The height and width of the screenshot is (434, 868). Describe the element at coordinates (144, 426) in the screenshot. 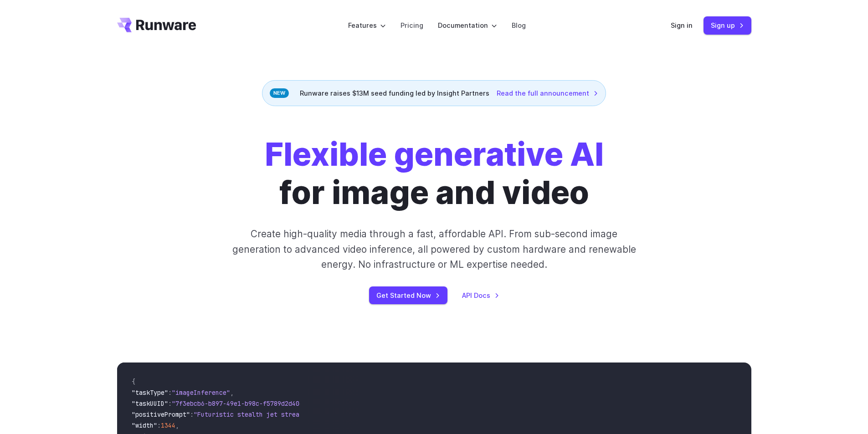

I see `span: "width"` at that location.